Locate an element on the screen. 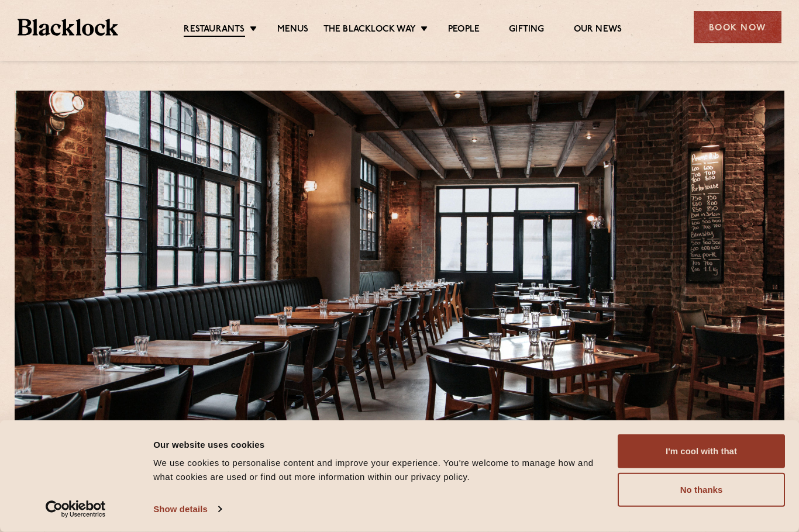  a: Usercentrics Cookiebot - opens in a new window is located at coordinates (75, 509).